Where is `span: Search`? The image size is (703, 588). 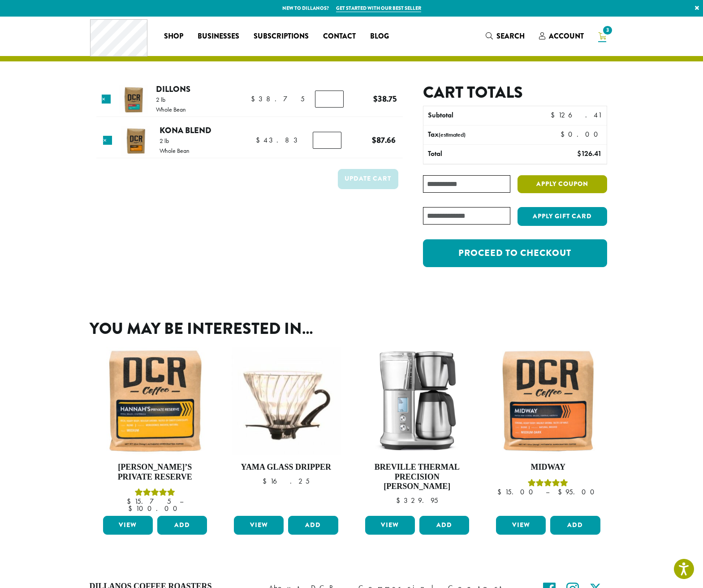 span: Search is located at coordinates (510, 36).